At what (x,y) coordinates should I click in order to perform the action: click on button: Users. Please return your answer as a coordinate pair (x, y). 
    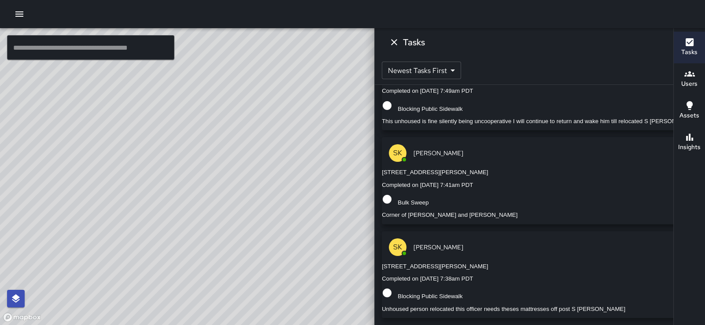
    Looking at the image, I should click on (689, 79).